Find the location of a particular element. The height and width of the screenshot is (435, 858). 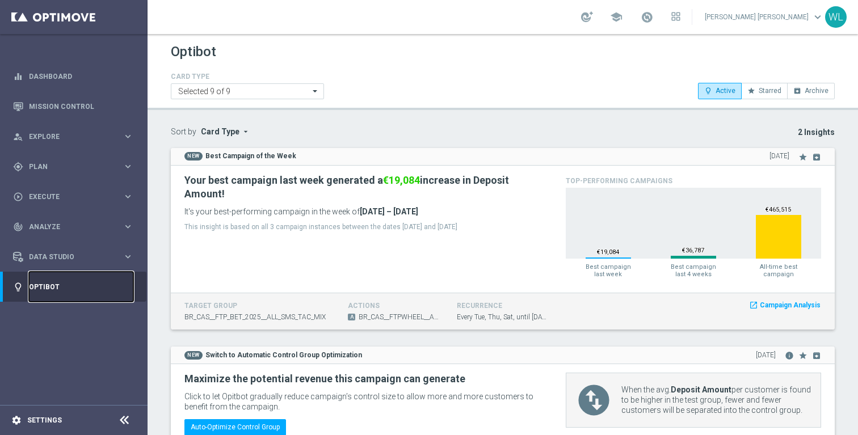

button: Data Studio keyboard_arrow_right is located at coordinates (73, 257).